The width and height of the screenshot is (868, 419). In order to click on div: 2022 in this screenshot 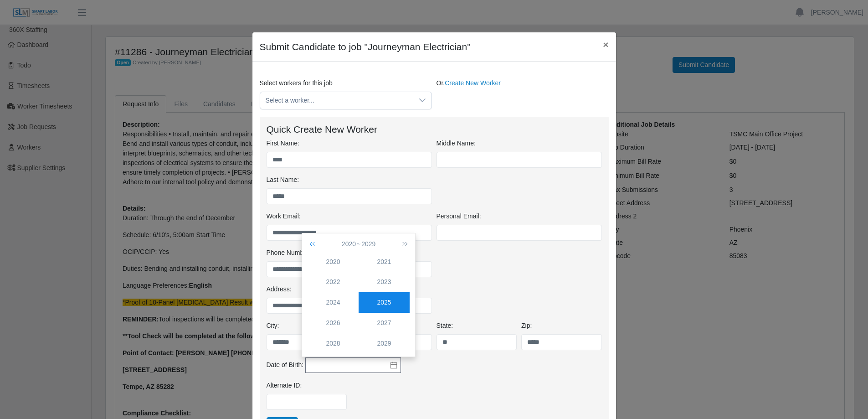, I will do `click(333, 281)`.